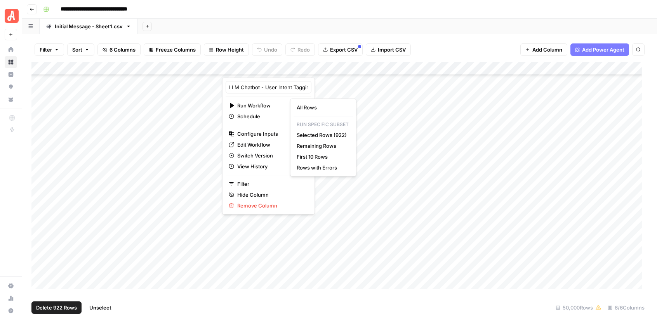  Describe the element at coordinates (322, 146) in the screenshot. I see `span: Remaining Rows` at that location.